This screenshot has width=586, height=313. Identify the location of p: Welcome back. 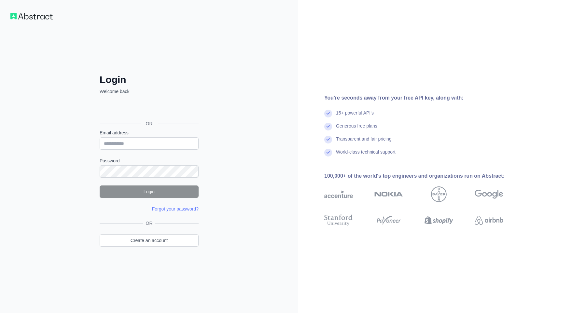
(149, 91).